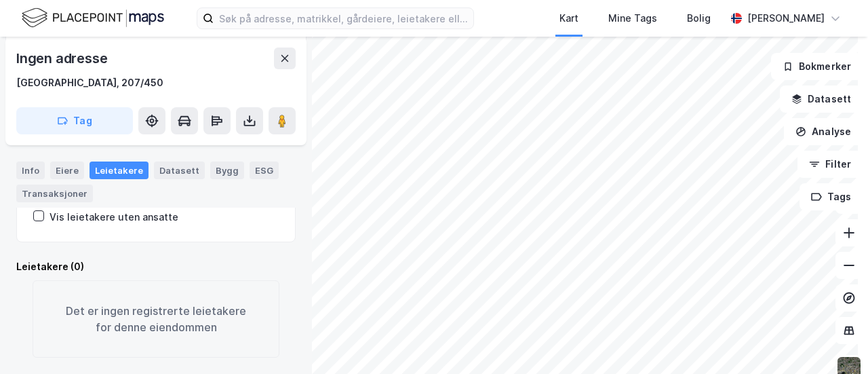 This screenshot has width=868, height=374. What do you see at coordinates (227, 170) in the screenshot?
I see `div: Bygg` at bounding box center [227, 170].